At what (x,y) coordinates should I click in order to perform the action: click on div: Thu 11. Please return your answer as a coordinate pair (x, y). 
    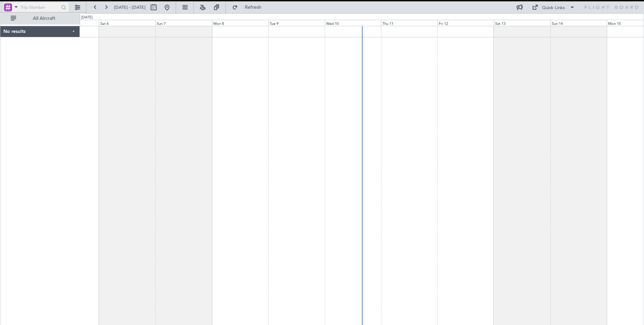
    Looking at the image, I should click on (409, 23).